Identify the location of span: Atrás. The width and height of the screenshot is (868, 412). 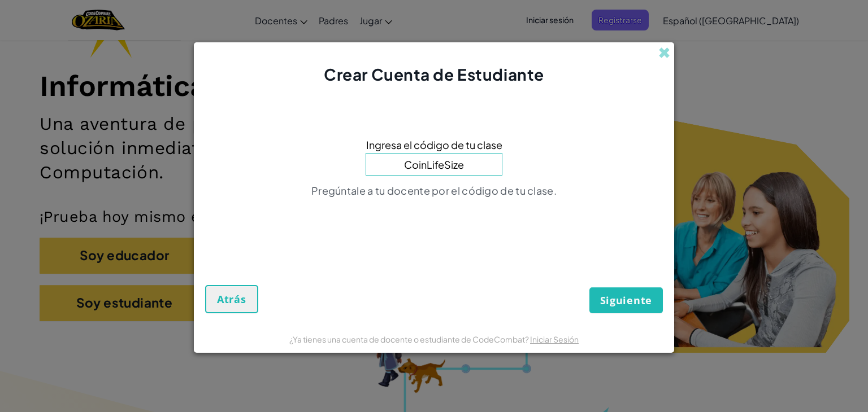
(232, 299).